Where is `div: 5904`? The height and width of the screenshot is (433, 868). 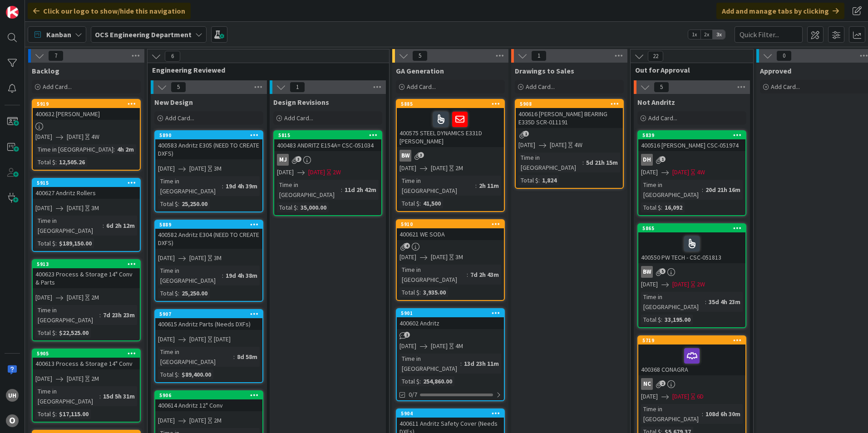 div: 5904 is located at coordinates (452, 414).